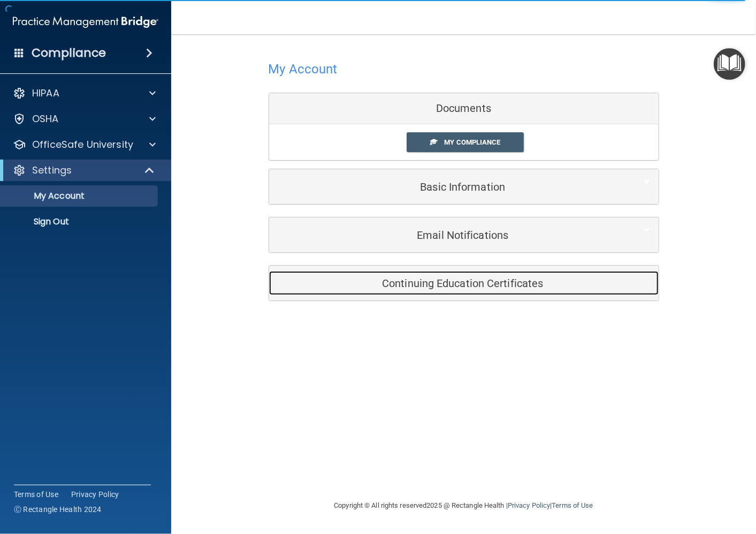  Describe the element at coordinates (447, 235) in the screenshot. I see `h5: Email Notifications` at that location.